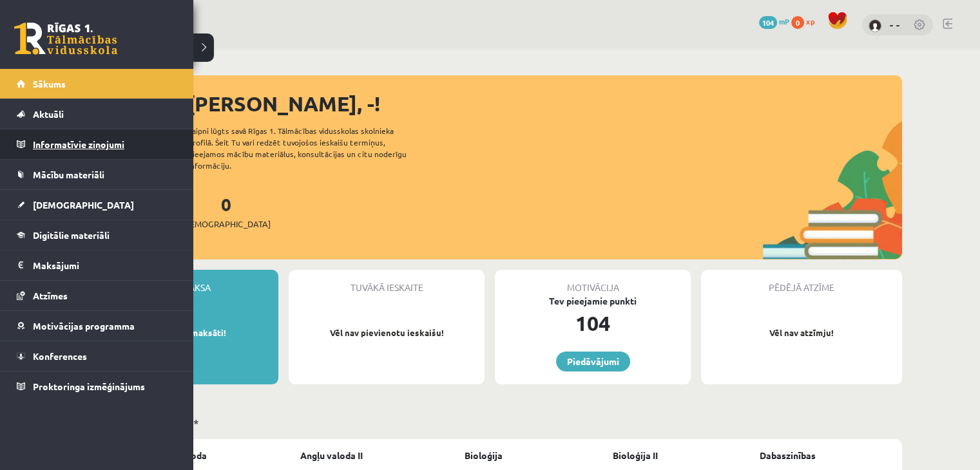 Image resolution: width=980 pixels, height=470 pixels. I want to click on span: mP, so click(784, 21).